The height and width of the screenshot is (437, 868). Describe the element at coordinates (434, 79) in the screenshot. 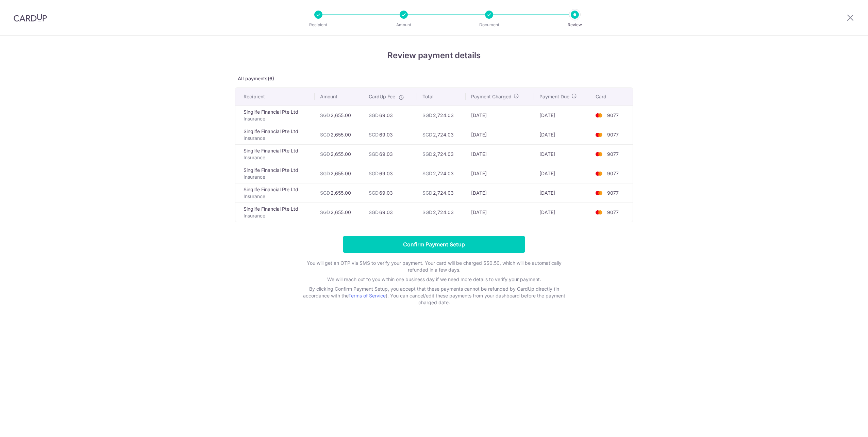

I see `p: All payments(6)` at that location.